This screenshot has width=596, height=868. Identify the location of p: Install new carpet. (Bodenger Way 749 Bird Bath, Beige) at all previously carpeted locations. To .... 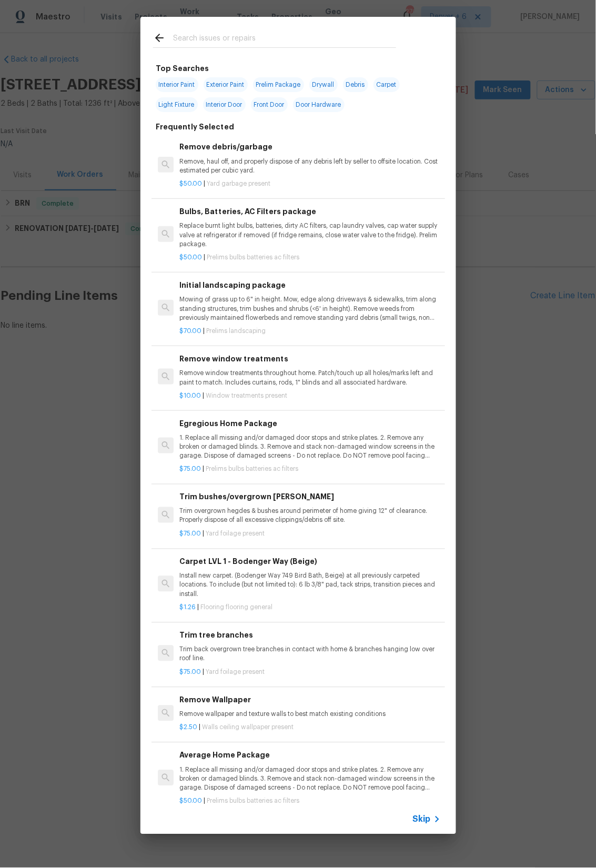
(310, 585).